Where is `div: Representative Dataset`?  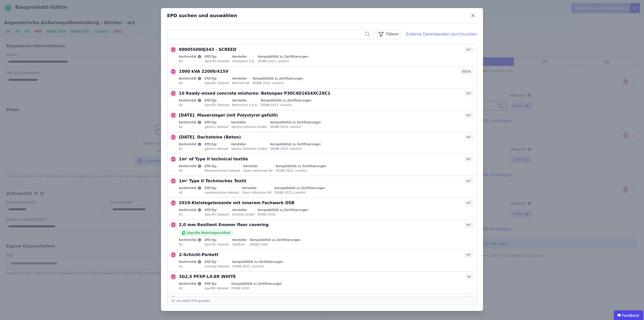
div: Representative Dataset is located at coordinates (222, 171).